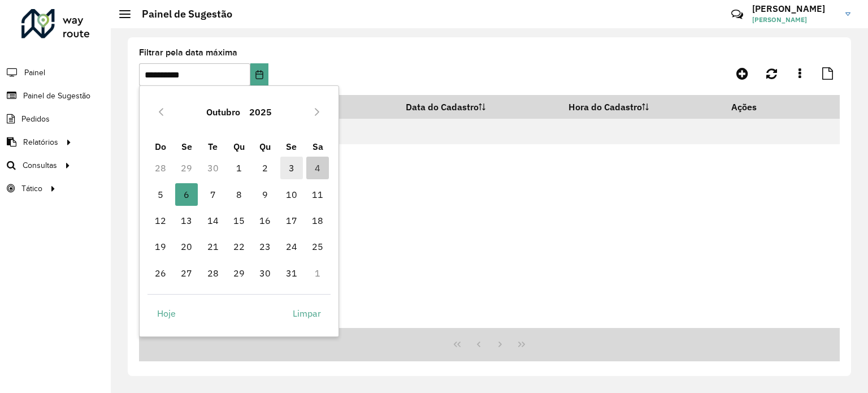 The image size is (868, 393). What do you see at coordinates (259, 75) in the screenshot?
I see `button: Choose Date` at bounding box center [259, 75].